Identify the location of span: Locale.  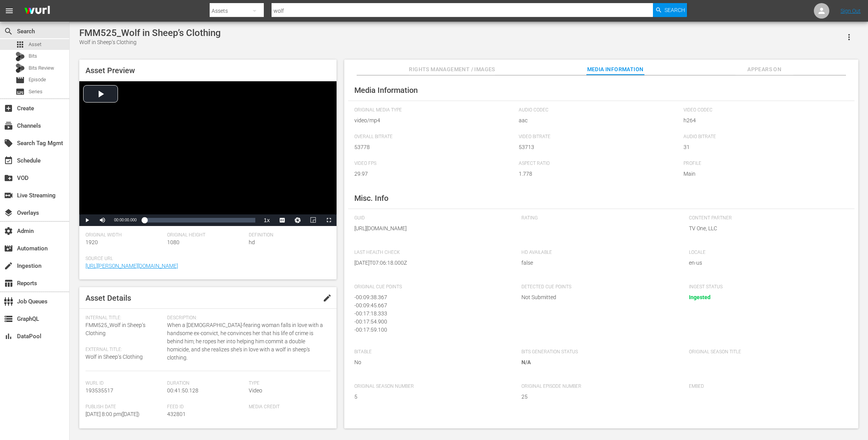
(766, 253).